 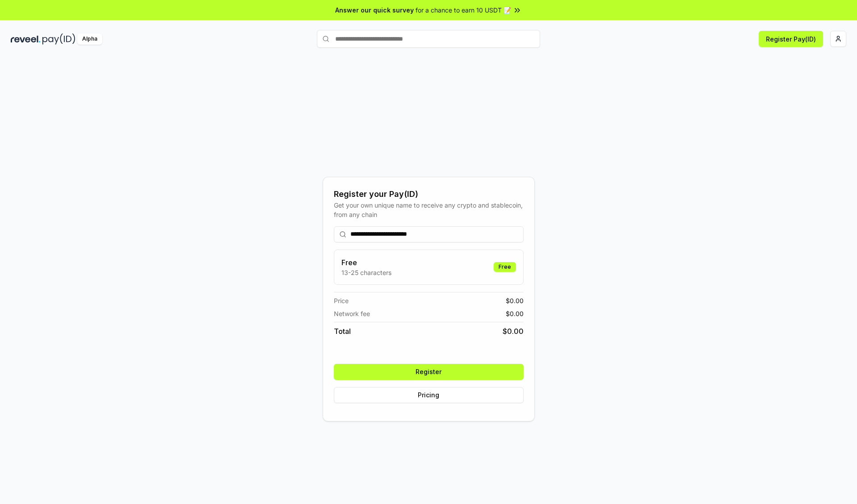 I want to click on button: Register Pay(ID), so click(x=791, y=39).